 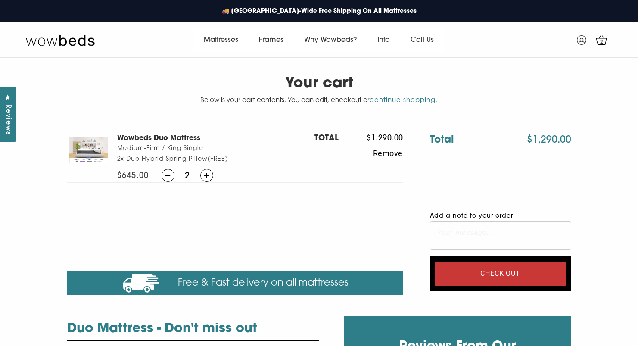 What do you see at coordinates (271, 40) in the screenshot?
I see `a: Frames` at bounding box center [271, 40].